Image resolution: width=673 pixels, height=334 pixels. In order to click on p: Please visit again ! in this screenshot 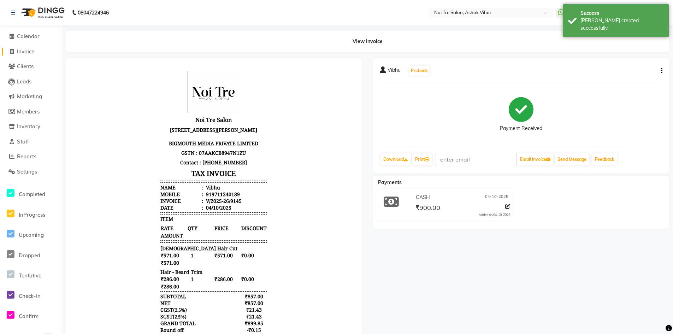, I will do `click(141, 284)`.